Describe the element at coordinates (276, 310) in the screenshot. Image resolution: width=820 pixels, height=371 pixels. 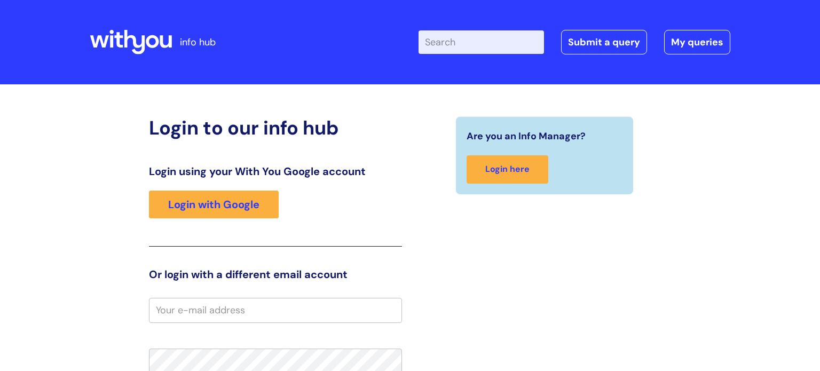
I see `input: Your e-mail address` at that location.